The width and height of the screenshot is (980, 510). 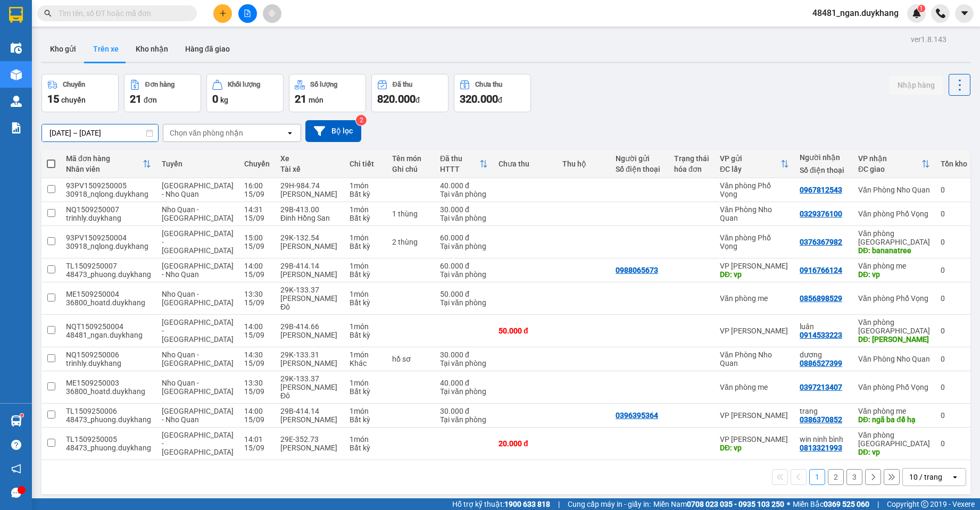 I want to click on div: 0386370852, so click(x=821, y=420).